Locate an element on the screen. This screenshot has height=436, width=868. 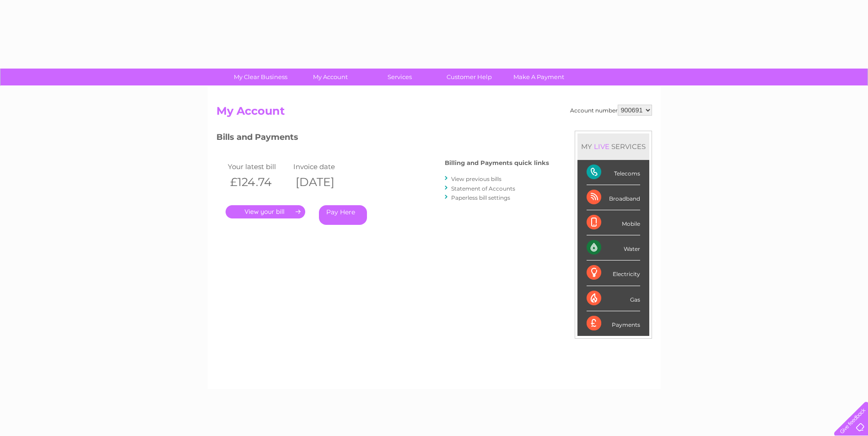
div: Water is located at coordinates (613, 247).